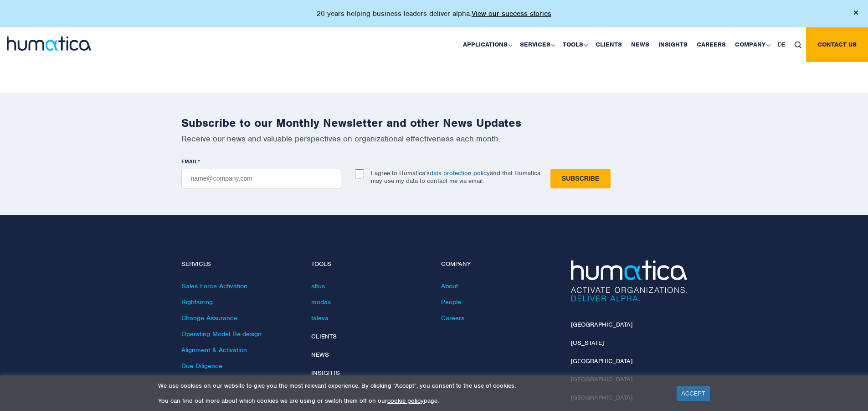 This screenshot has width=868, height=411. What do you see at coordinates (449, 286) in the screenshot?
I see `a: About` at bounding box center [449, 286].